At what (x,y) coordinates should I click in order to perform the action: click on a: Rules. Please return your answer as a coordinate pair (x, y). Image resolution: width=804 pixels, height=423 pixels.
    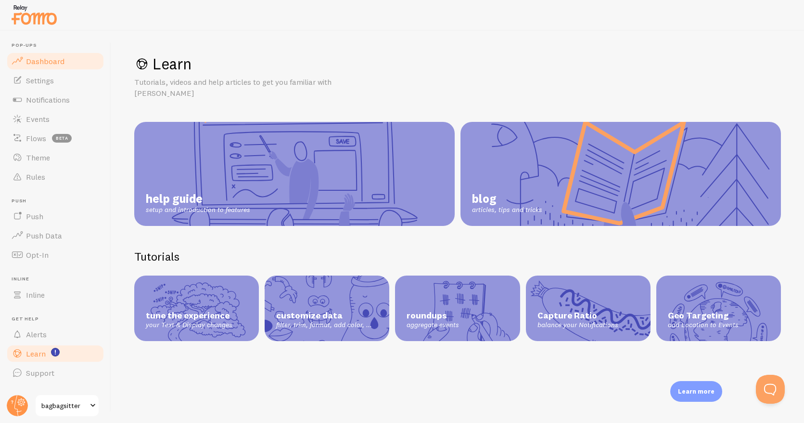
    Looking at the image, I should click on (55, 177).